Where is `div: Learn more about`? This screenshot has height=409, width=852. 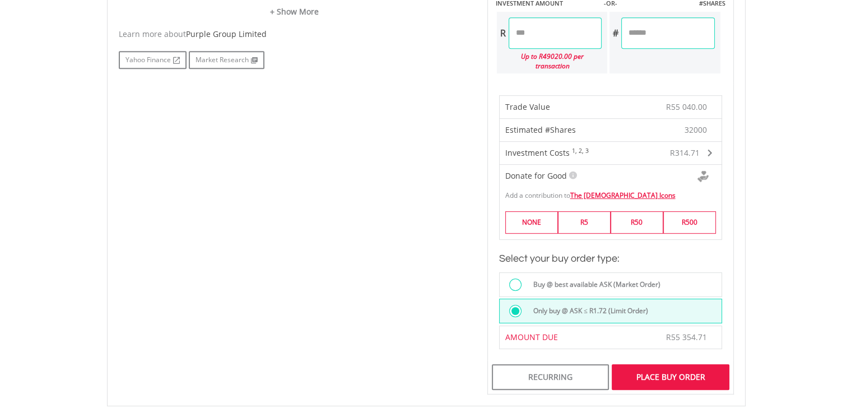
div: Learn more about is located at coordinates (295, 34).